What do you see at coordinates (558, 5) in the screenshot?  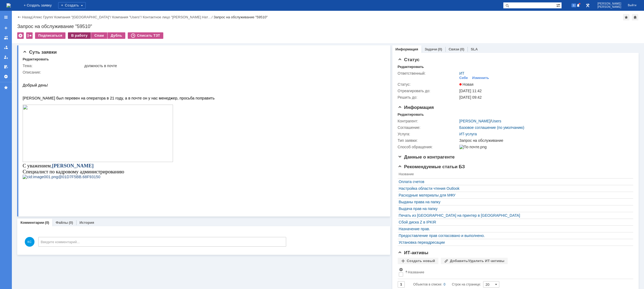 I see `span: Расширенный поиск` at bounding box center [558, 5].